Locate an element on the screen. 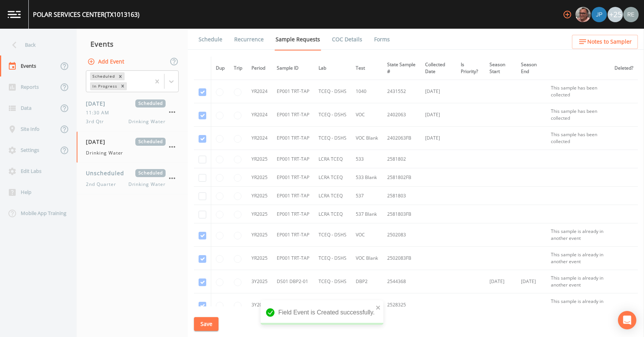 The height and width of the screenshot is (337, 644). td: 3Y2025 is located at coordinates (260, 282).